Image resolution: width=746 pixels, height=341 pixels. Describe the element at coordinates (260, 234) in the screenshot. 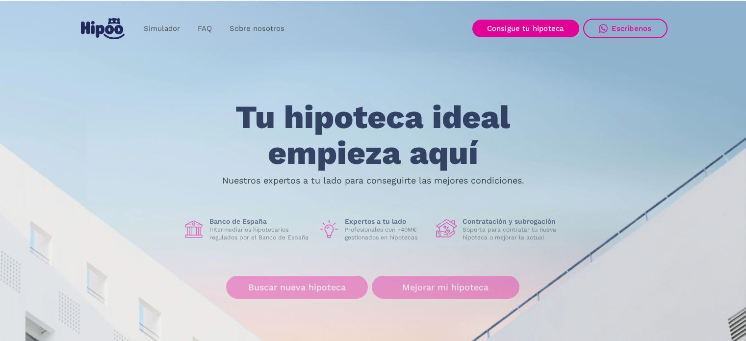

I see `p: Intermediarios hipotecarios regulados por el Banco de España` at that location.